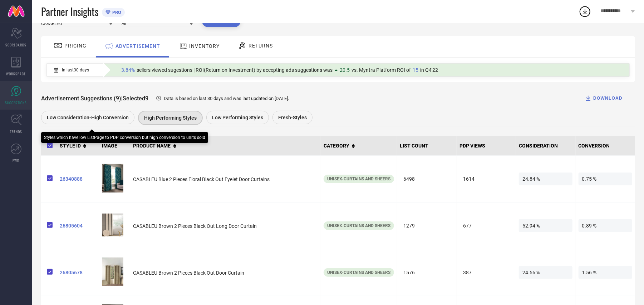 This screenshot has height=305, width=644. Describe the element at coordinates (604, 98) in the screenshot. I see `button: DOWNLOAD` at that location.